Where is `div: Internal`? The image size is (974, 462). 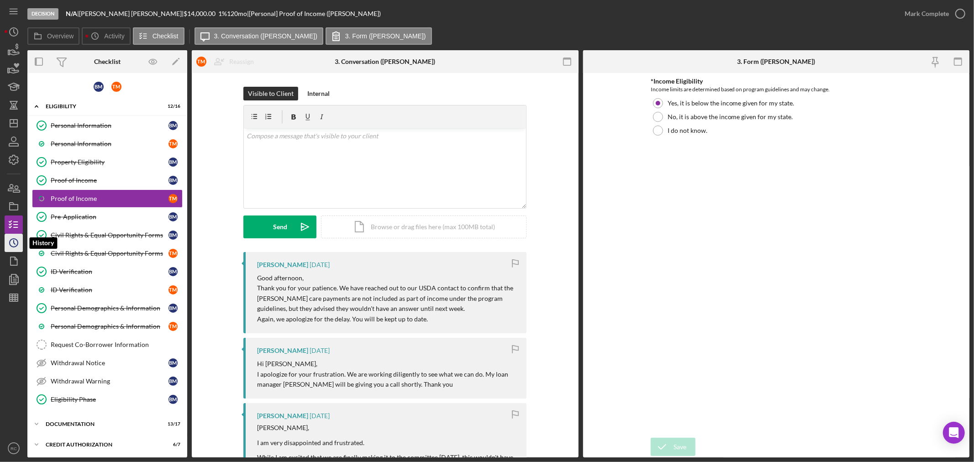 div: Internal is located at coordinates (318, 94).